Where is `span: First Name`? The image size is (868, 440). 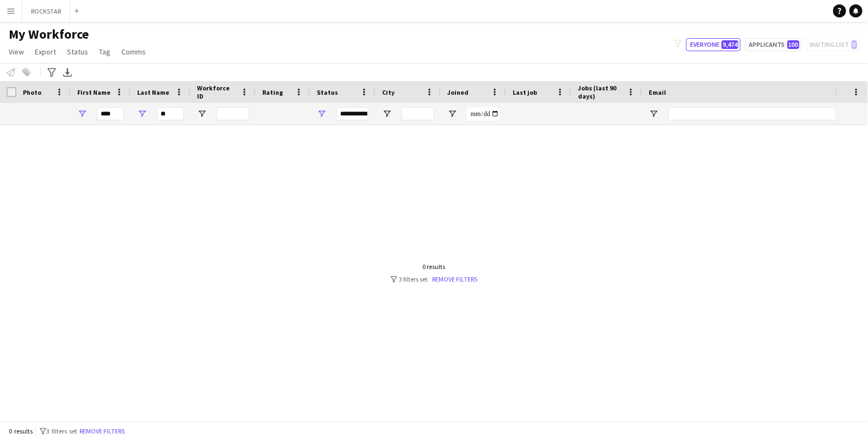
span: First Name is located at coordinates (94, 92).